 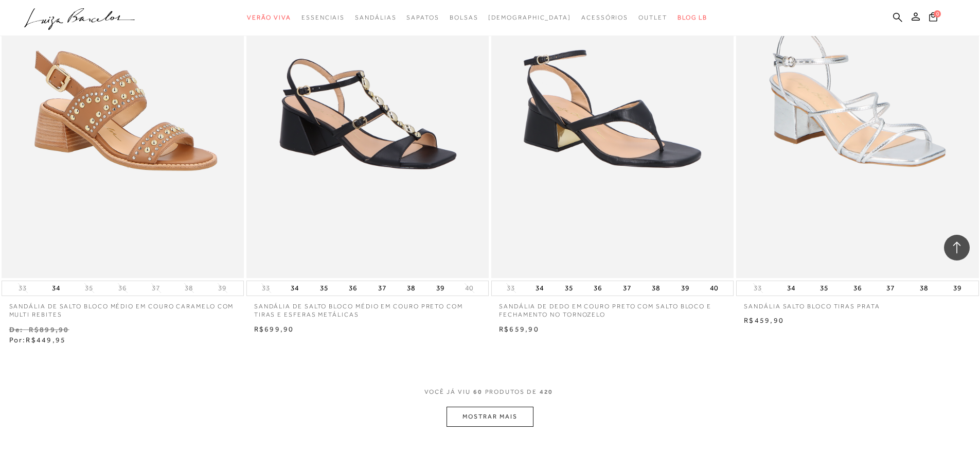 What do you see at coordinates (613, 308) in the screenshot?
I see `p: SANDÁLIA DE DEDO EM COURO PRETO COM SALTO BLOCO E FECHAMENTO NO TORNOZELO` at bounding box center [613, 308].